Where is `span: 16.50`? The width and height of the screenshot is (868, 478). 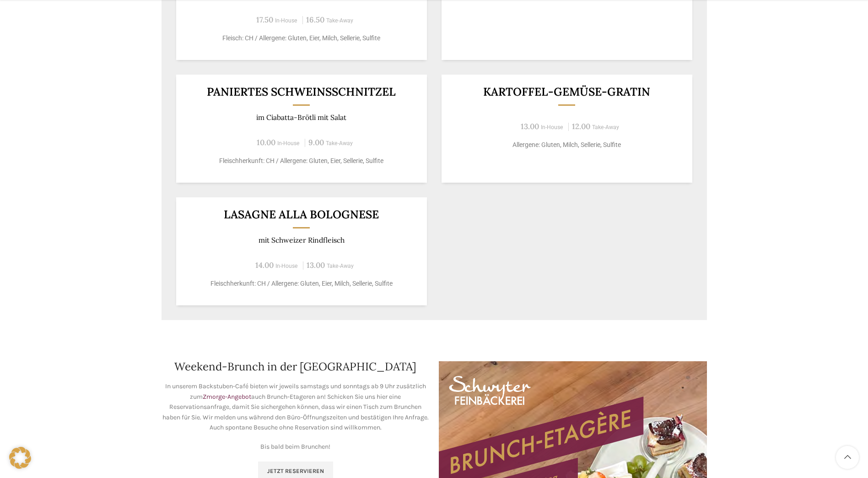 span: 16.50 is located at coordinates (316, 19).